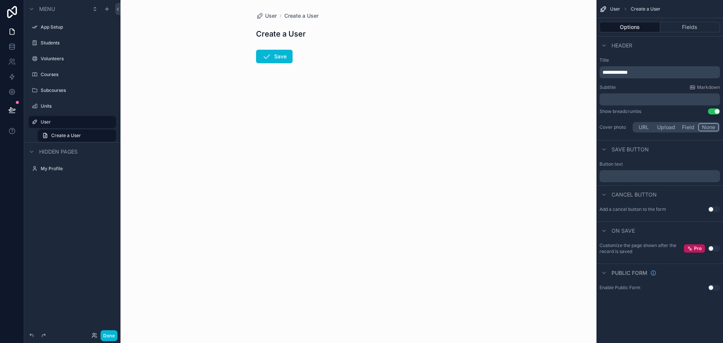  Describe the element at coordinates (629, 27) in the screenshot. I see `button: Options` at that location.